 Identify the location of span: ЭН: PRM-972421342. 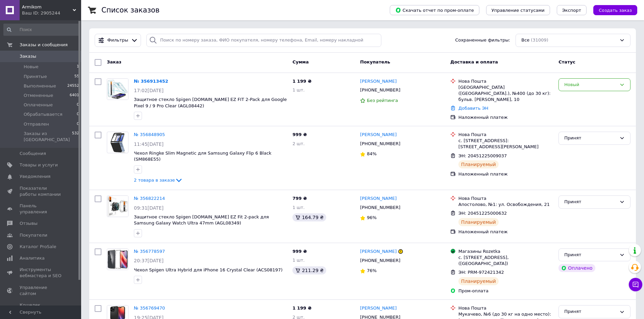
(481, 272).